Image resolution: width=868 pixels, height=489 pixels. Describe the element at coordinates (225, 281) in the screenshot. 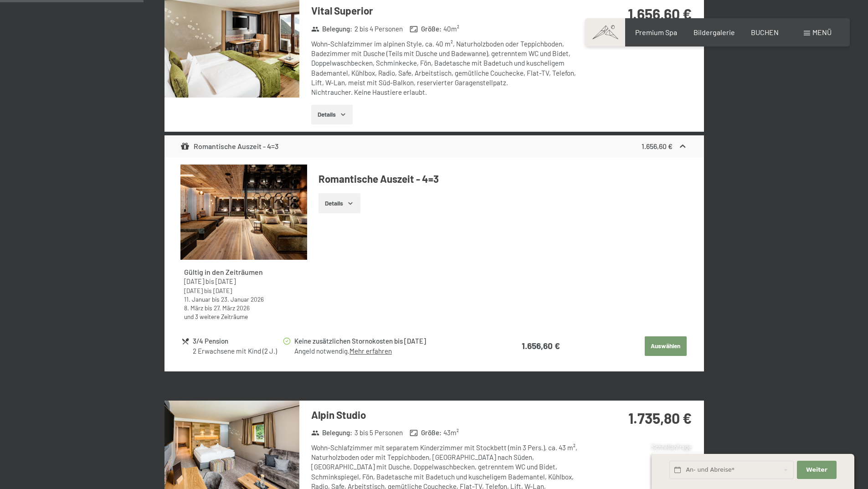

I see `time: 05.12.2025` at that location.